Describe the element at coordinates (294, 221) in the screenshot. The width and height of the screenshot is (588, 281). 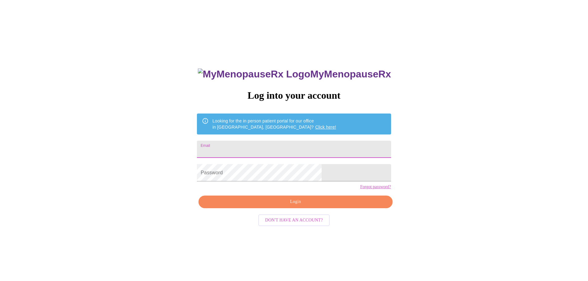
I see `span: Don't have an account?` at that location.